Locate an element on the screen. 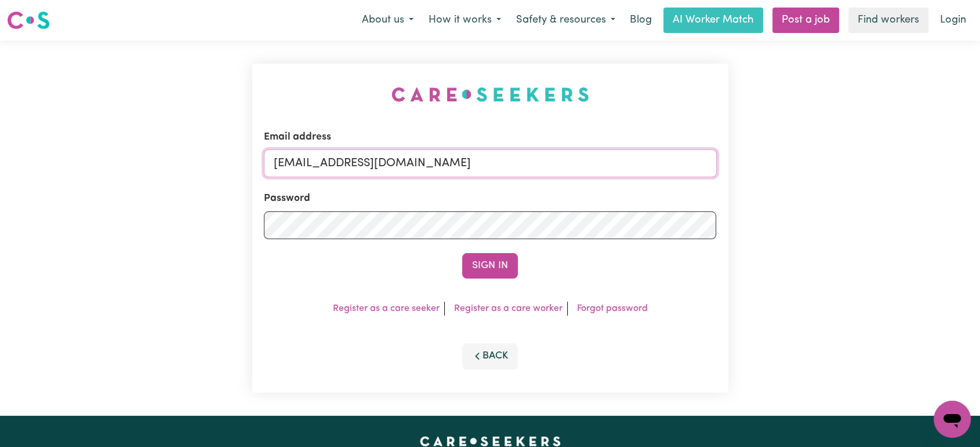 The width and height of the screenshot is (980, 447). a: Careseekers home page is located at coordinates (490, 442).